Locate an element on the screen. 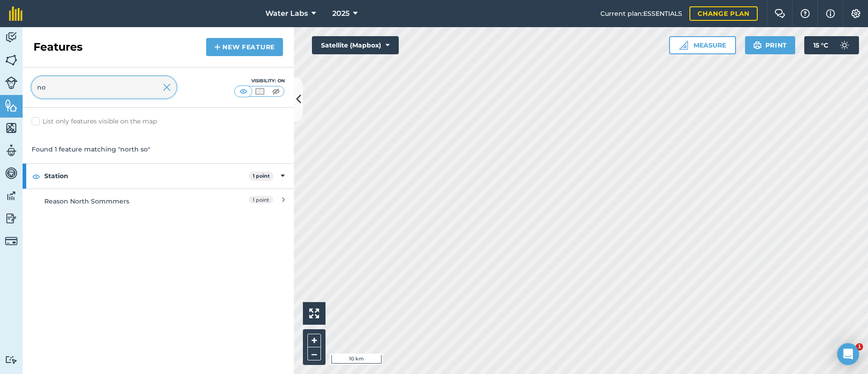  div: Open Intercom Messenger is located at coordinates (848, 354).